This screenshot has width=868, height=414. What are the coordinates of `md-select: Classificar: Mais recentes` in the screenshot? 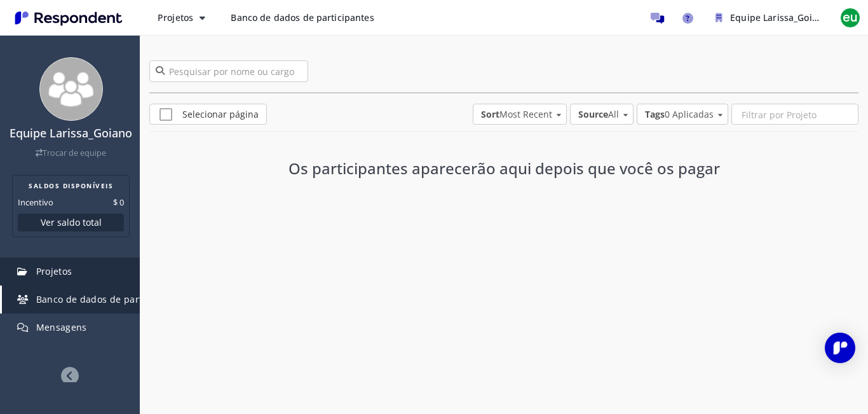 It's located at (520, 114).